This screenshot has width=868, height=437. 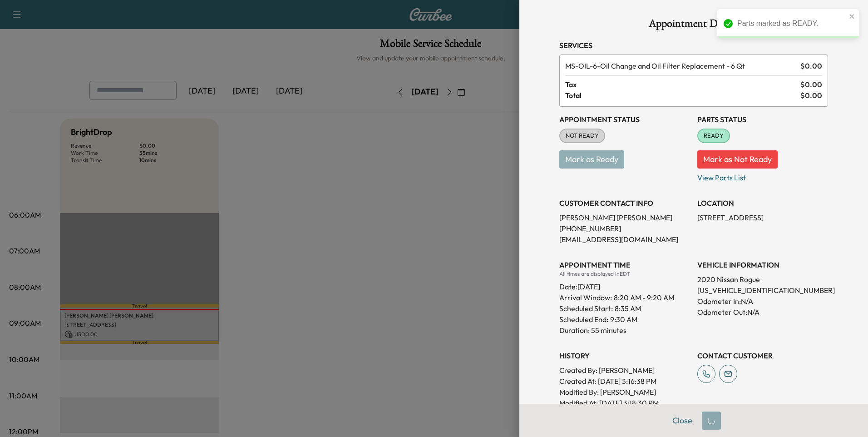 I want to click on button: Close, so click(x=682, y=421).